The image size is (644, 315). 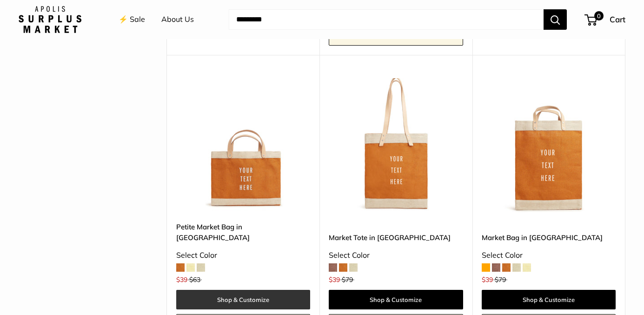 What do you see at coordinates (178, 20) in the screenshot?
I see `a: About Us` at bounding box center [178, 20].